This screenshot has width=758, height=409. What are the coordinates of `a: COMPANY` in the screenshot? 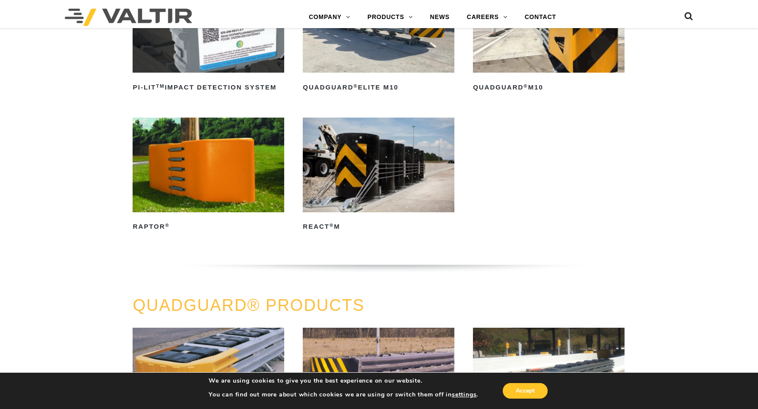 It's located at (330, 17).